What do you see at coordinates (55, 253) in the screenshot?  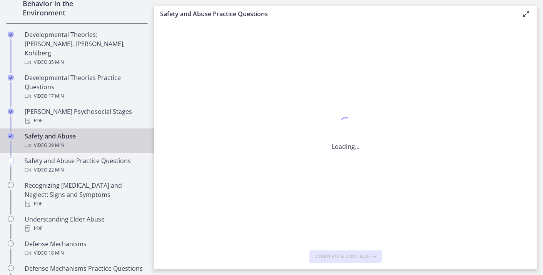 I see `span: · 18 min` at bounding box center [55, 253].